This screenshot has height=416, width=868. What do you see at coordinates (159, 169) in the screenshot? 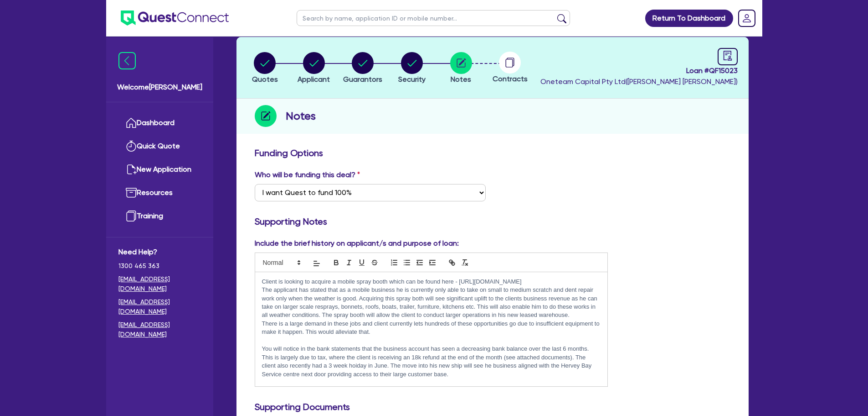
I see `a: New Application` at bounding box center [159, 169].